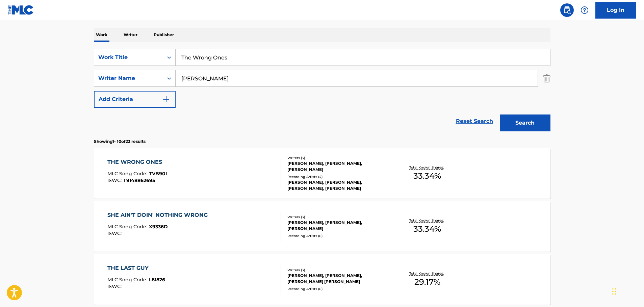  Describe the element at coordinates (158, 227) in the screenshot. I see `span: X9336D` at that location.